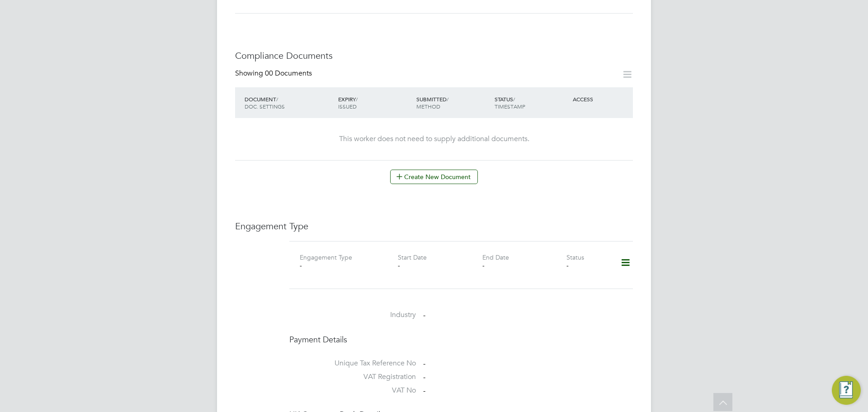  Describe the element at coordinates (434, 56) in the screenshot. I see `h3: Compliance Documents` at that location.